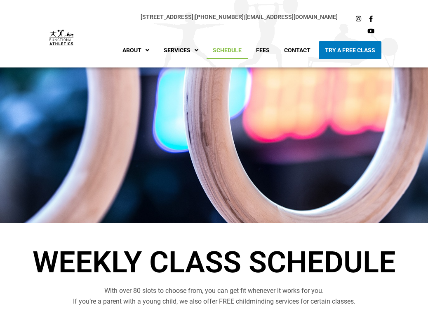  I want to click on a: default-logo, so click(61, 38).